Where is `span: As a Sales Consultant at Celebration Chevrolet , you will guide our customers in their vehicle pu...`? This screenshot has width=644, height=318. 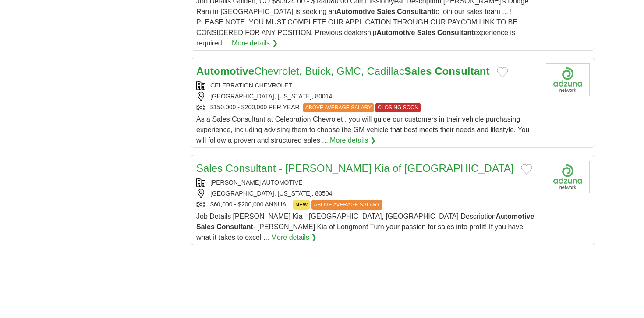
span: As a Sales Consultant at Celebration Chevrolet , you will guide our customers in their vehicle pu... is located at coordinates (363, 130).